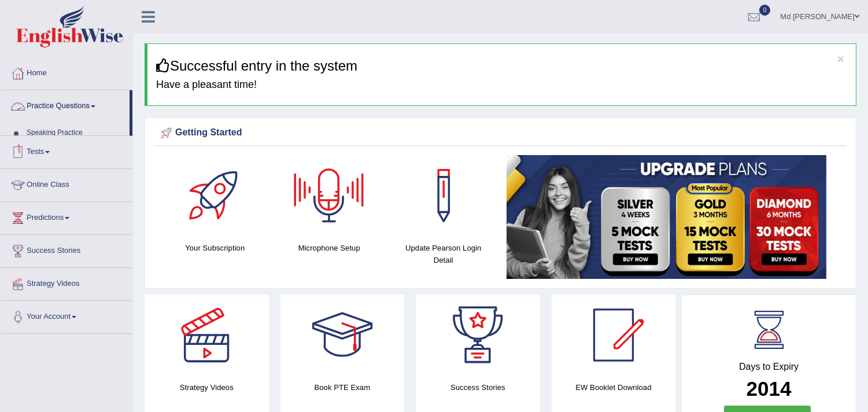  What do you see at coordinates (443, 254) in the screenshot?
I see `h4: Update Pearson Login Detail` at bounding box center [443, 254].